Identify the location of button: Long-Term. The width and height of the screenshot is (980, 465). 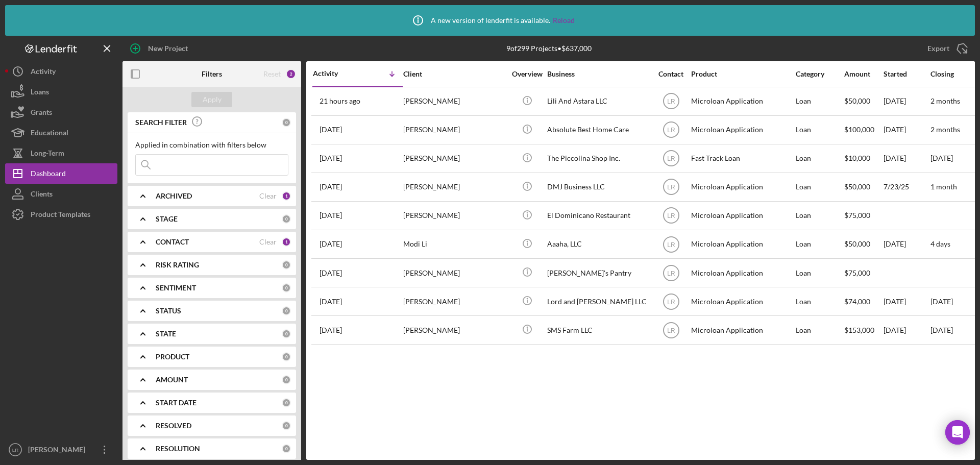
(61, 153).